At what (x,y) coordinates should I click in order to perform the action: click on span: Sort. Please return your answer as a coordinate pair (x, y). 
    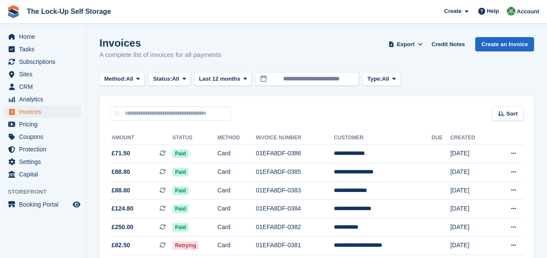
    Looking at the image, I should click on (512, 114).